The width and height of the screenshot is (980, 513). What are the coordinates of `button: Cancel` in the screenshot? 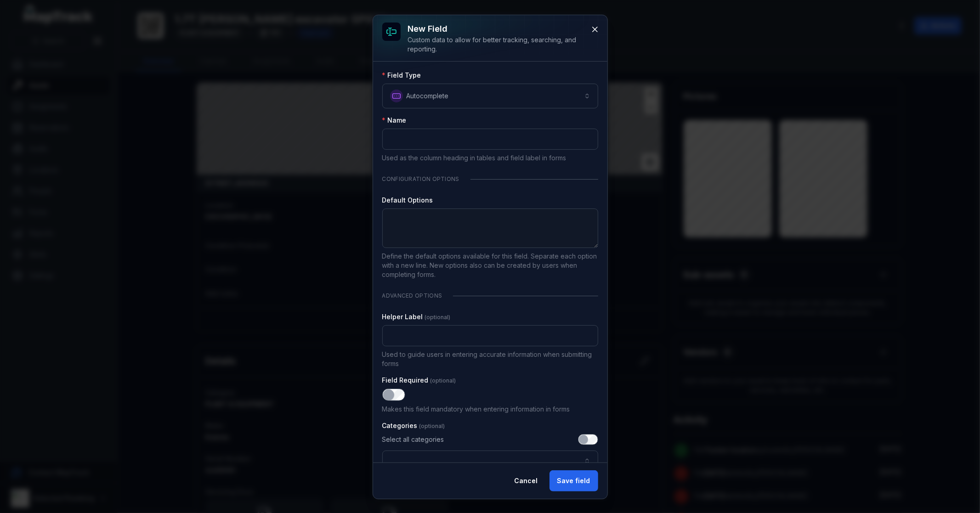 It's located at (526, 481).